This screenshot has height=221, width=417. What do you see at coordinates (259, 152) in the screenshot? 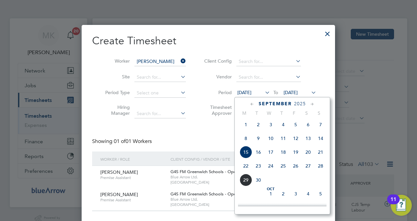
I see `span: 16` at bounding box center [259, 152].